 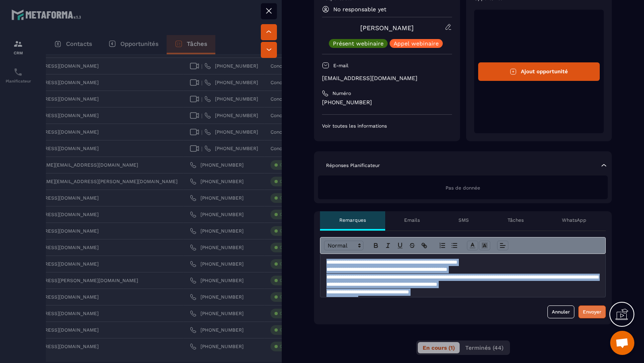 I want to click on p: SMS, so click(x=463, y=220).